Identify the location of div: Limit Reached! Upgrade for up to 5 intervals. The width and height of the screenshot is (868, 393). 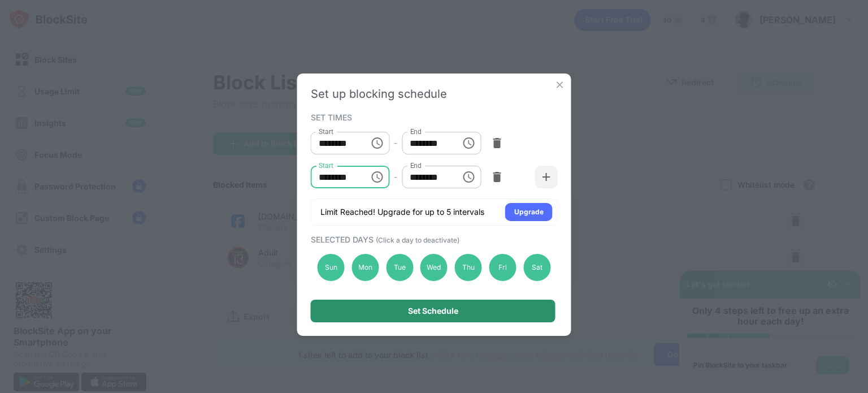
(403, 212).